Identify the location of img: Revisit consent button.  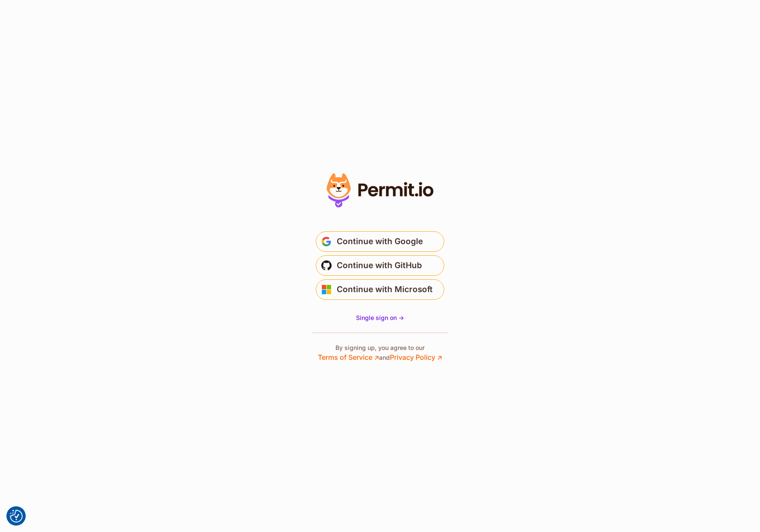
(17, 515).